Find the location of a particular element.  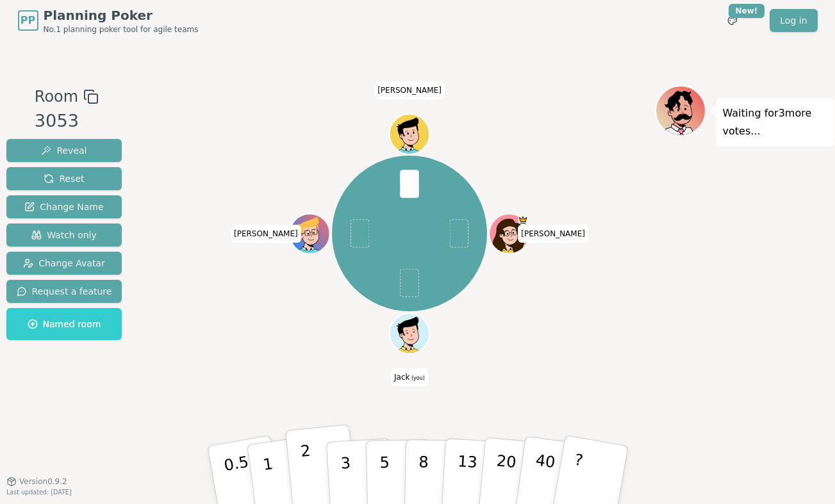

span: (you) is located at coordinates (417, 377).